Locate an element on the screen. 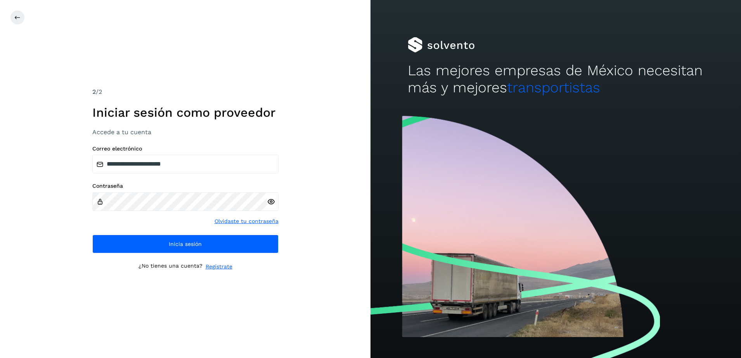 The width and height of the screenshot is (741, 358). a: Regístrate is located at coordinates (219, 267).